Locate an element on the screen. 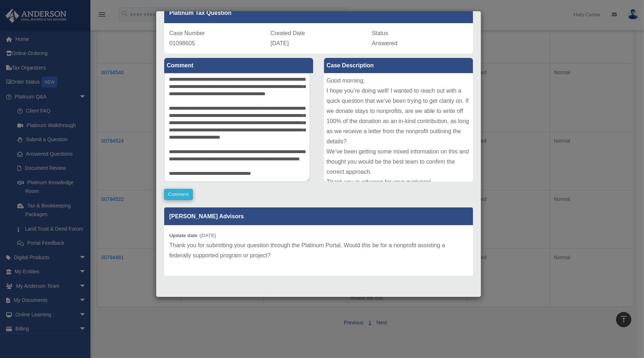 This screenshot has width=644, height=358. span: Case Number is located at coordinates (187, 33).